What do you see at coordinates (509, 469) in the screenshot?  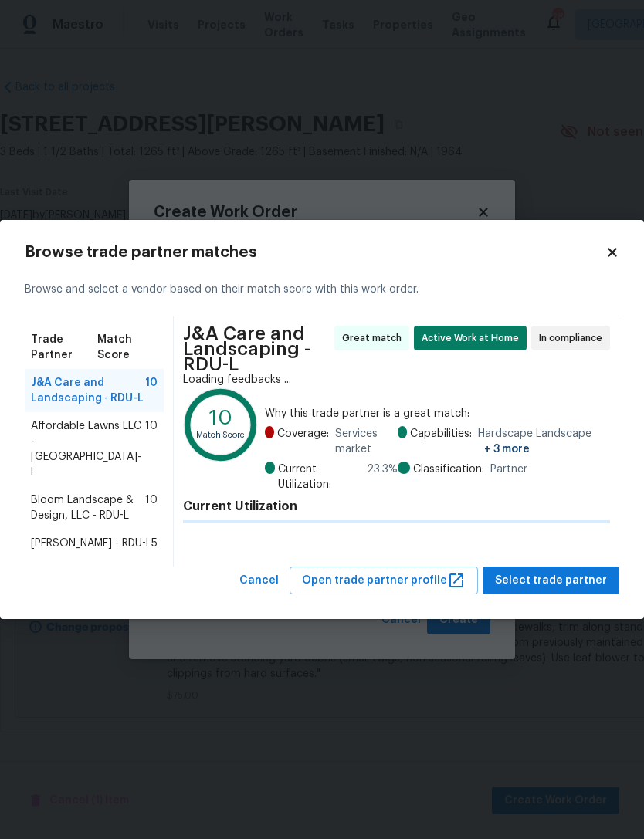 I see `span: Partner` at bounding box center [509, 469].